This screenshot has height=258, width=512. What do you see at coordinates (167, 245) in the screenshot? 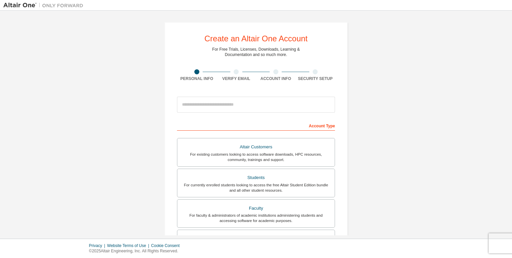
I see `div: Cookie Consent` at bounding box center [167, 245].